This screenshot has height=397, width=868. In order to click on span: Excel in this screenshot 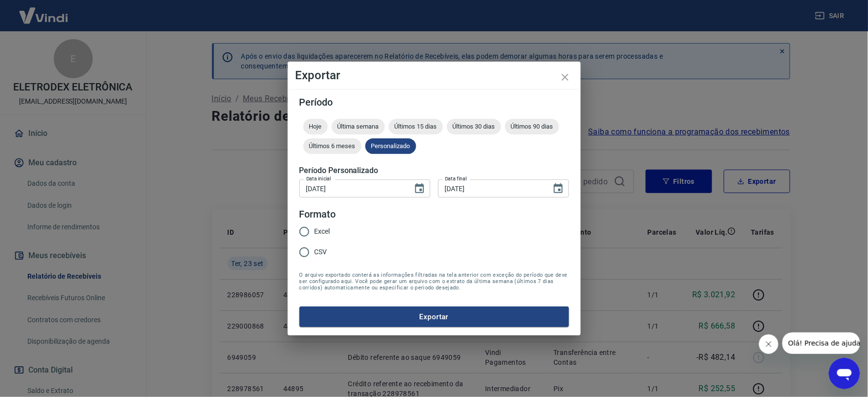, I will do `click(322, 231)`.